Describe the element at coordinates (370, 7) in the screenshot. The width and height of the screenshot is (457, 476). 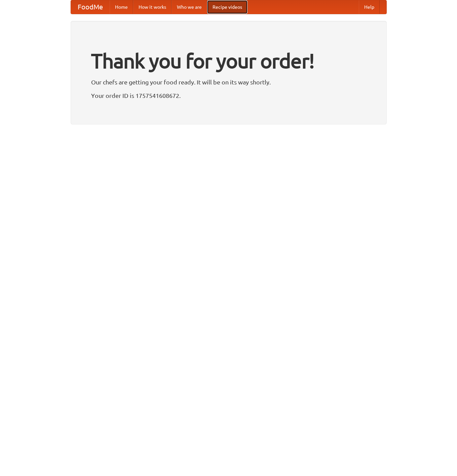
I see `a: Help` at that location.